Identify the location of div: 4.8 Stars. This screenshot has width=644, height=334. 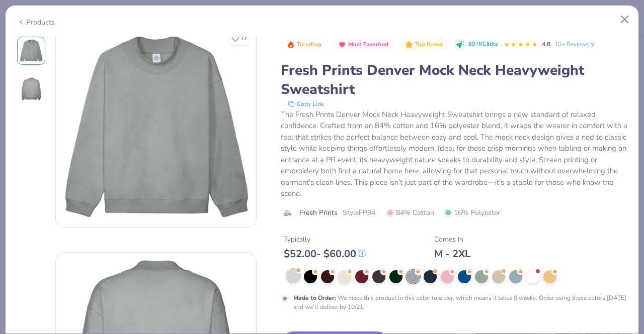
(520, 45).